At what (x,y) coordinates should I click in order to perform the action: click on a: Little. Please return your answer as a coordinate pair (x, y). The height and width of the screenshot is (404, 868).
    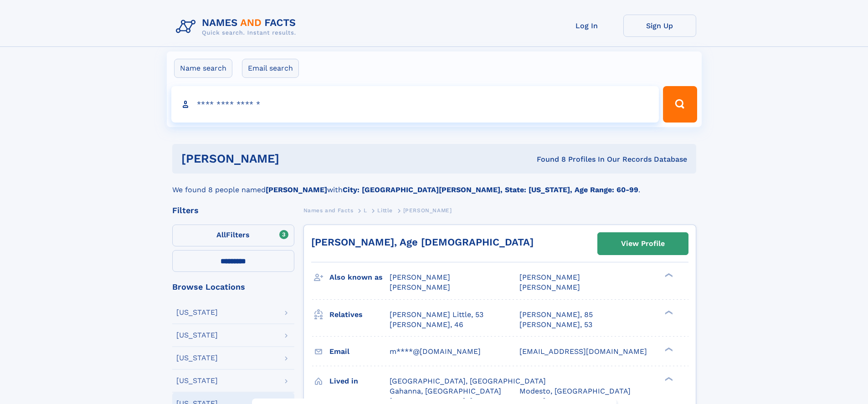
    Looking at the image, I should click on (385, 210).